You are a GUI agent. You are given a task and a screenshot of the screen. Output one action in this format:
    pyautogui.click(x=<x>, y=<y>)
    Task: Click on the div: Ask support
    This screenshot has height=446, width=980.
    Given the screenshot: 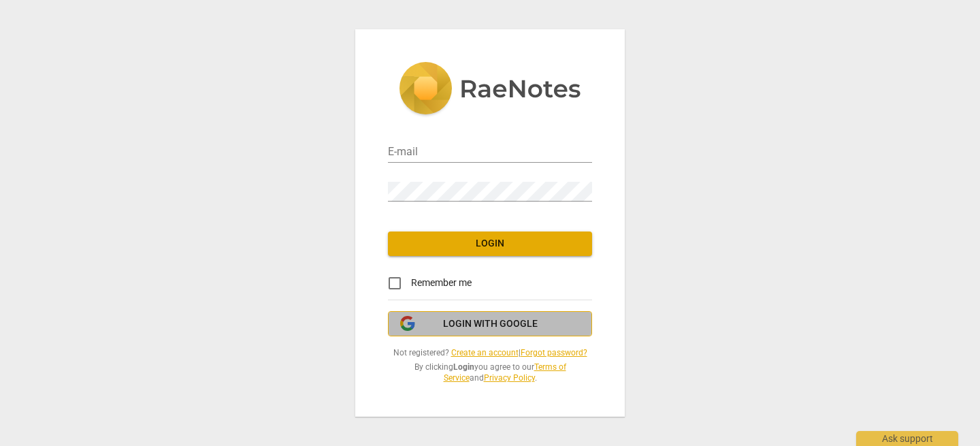 What is the action you would take?
    pyautogui.click(x=908, y=438)
    